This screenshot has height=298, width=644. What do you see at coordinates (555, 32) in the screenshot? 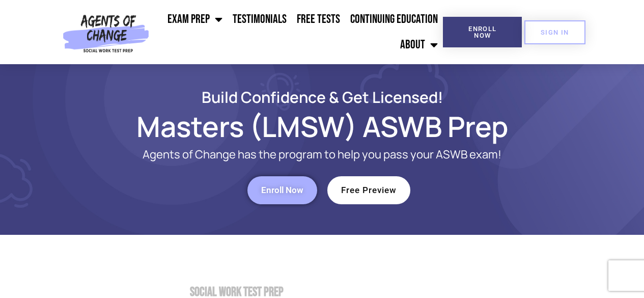
I see `a: SIGN IN` at bounding box center [555, 32].